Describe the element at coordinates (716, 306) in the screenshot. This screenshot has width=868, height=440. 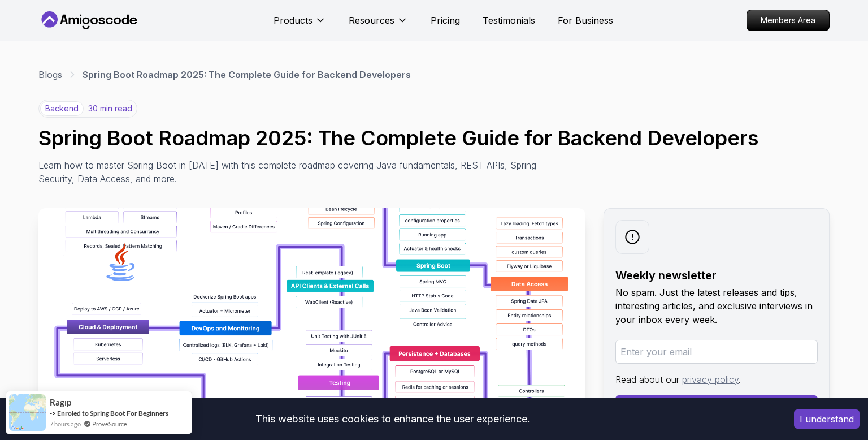
I see `p: No spam. Just the latest releases and tips, interesting articles, and exclusive interviews in you...` at that location.